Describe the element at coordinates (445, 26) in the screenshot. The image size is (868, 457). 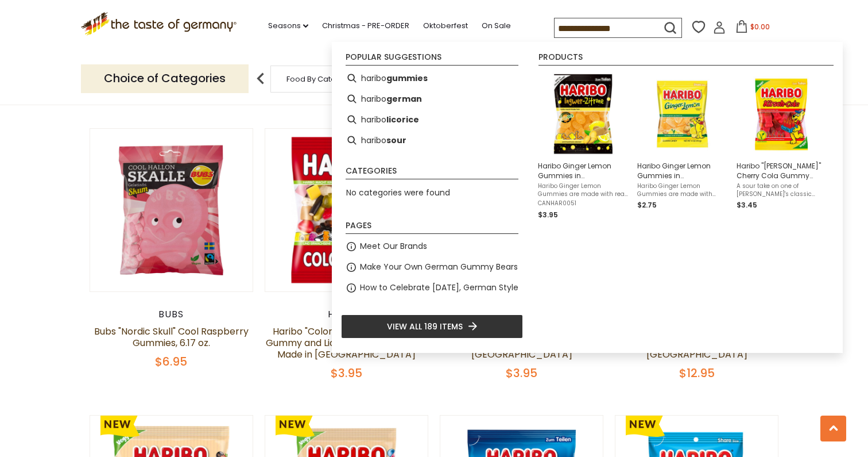
I see `a: Oktoberfest` at that location.